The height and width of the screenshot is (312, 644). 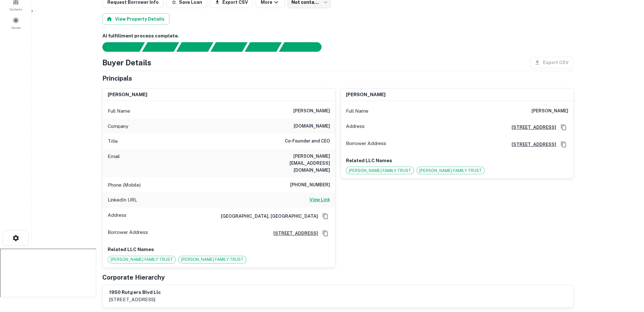 I want to click on span: Contacts, so click(x=16, y=9).